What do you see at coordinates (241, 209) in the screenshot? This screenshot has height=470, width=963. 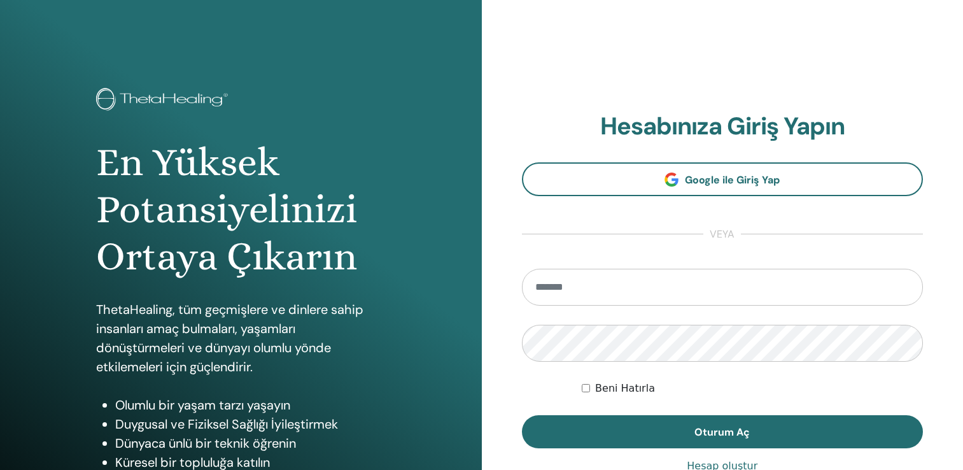 I see `h1: En Yüksek Potansiyelinizi Ortaya Çıkarın` at bounding box center [241, 209].